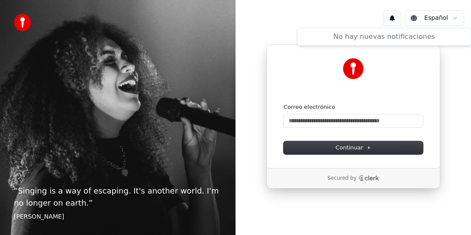 The image size is (471, 235). What do you see at coordinates (341, 179) in the screenshot?
I see `p: Secured by` at bounding box center [341, 179].